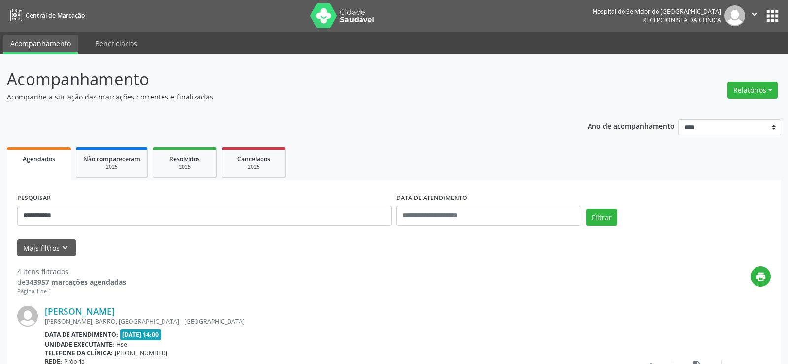 This screenshot has width=788, height=364. Describe the element at coordinates (46, 248) in the screenshot. I see `button: Mais filtroskeyboard_arrow_down` at that location.